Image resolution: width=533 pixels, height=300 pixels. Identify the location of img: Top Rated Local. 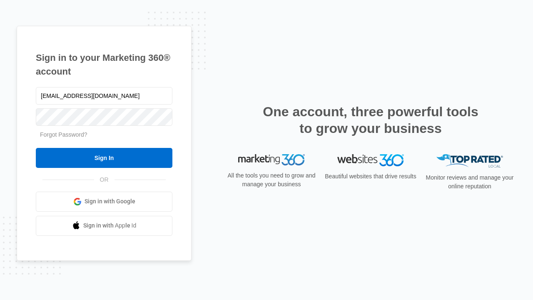
(470, 161).